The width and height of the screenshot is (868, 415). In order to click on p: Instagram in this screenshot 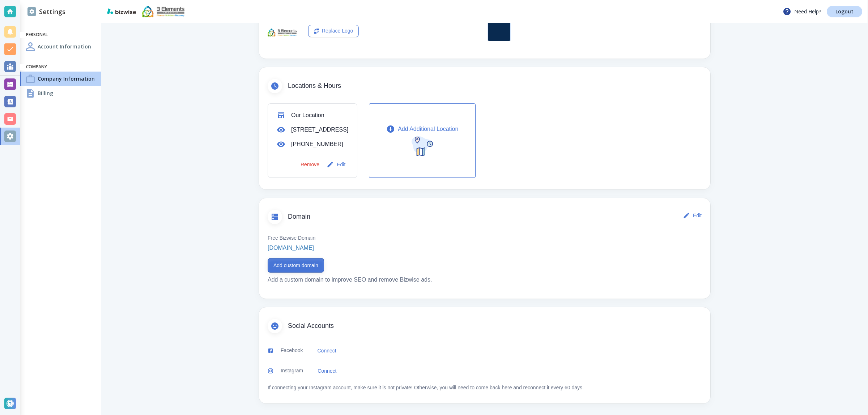, I will do `click(292, 371)`.